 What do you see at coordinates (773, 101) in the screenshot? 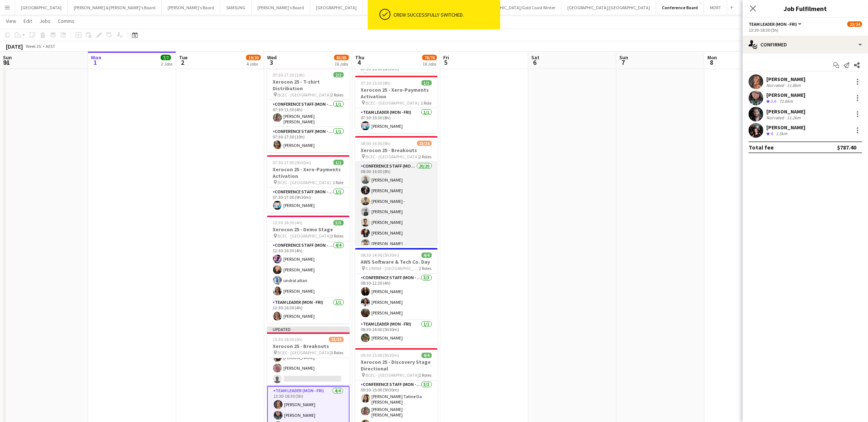
I see `span: 3.6` at bounding box center [773, 101].